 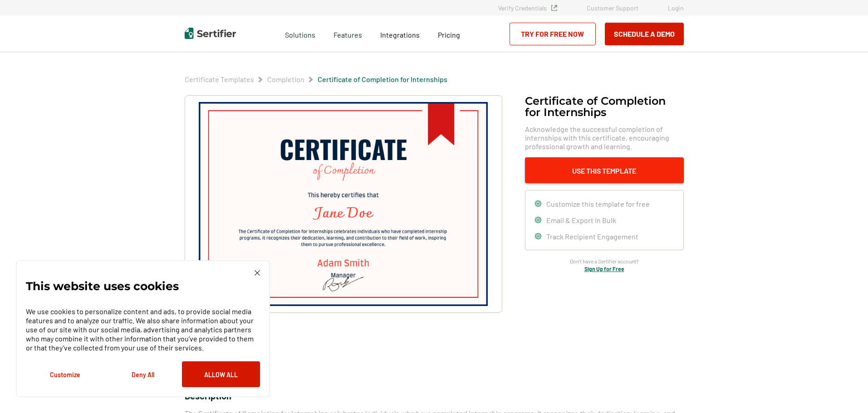 What do you see at coordinates (102, 286) in the screenshot?
I see `p: This website uses cookies` at bounding box center [102, 286].